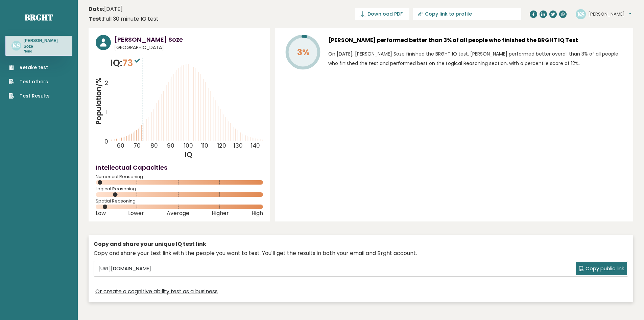 The image size is (644, 320). What do you see at coordinates (361, 244) in the screenshot?
I see `div: Copy and share your unique IQ test link` at bounding box center [361, 244].